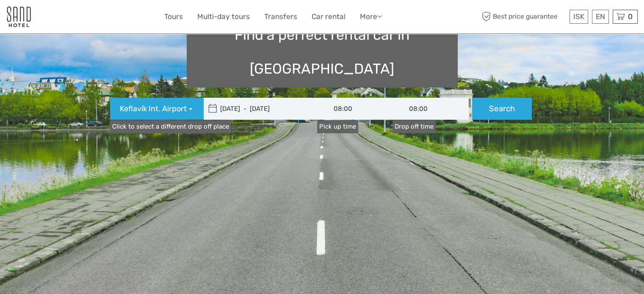 Image resolution: width=644 pixels, height=294 pixels. I want to click on span: ISK, so click(578, 17).